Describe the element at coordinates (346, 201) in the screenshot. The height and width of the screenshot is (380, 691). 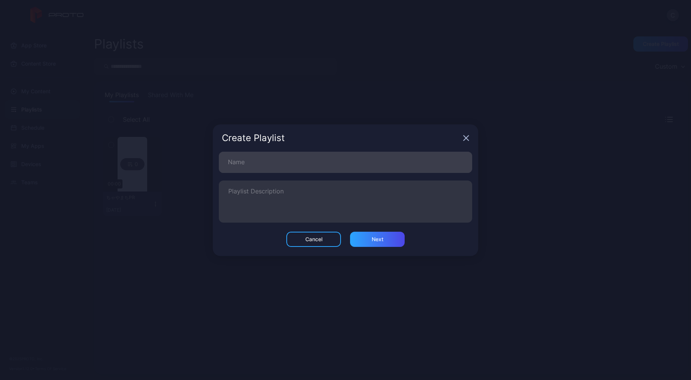
I see `textarea: Playlist Description` at that location.